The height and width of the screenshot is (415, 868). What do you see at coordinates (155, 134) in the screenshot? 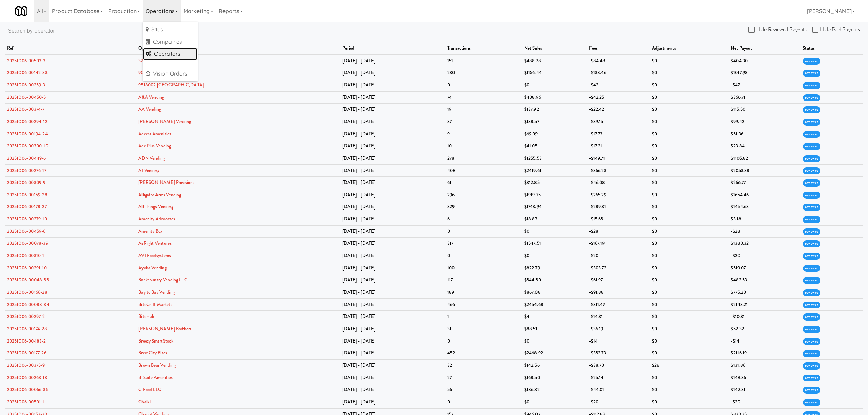
I see `a: Access Amenities` at bounding box center [155, 134].